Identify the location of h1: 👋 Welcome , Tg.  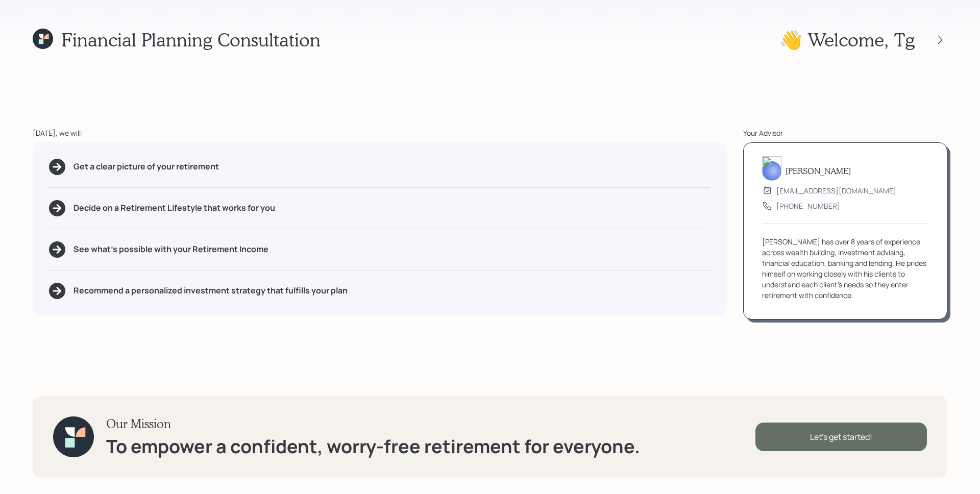
(847, 39).